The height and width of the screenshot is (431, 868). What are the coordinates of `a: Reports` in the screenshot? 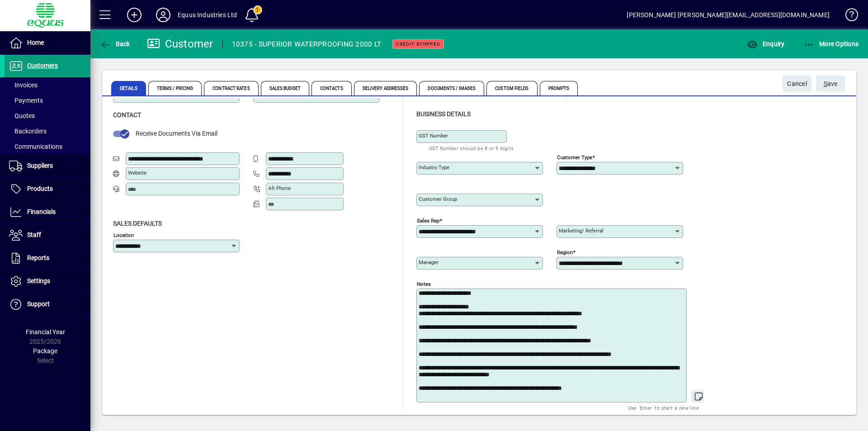 It's located at (47, 258).